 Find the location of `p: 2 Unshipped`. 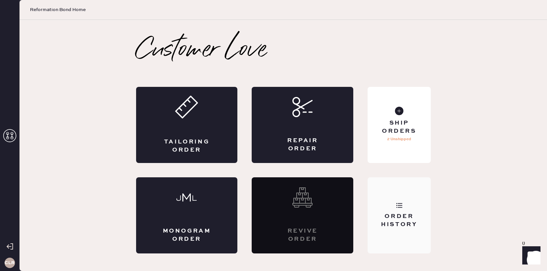

p: 2 Unshipped is located at coordinates (399, 139).